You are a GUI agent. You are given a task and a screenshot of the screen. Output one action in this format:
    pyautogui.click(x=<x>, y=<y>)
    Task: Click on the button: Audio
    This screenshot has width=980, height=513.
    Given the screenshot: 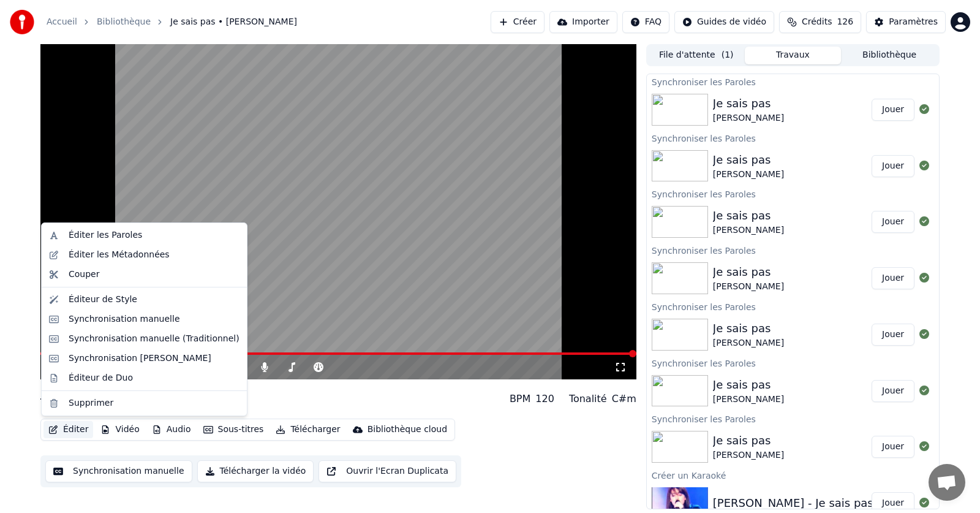 What is the action you would take?
    pyautogui.click(x=172, y=430)
    